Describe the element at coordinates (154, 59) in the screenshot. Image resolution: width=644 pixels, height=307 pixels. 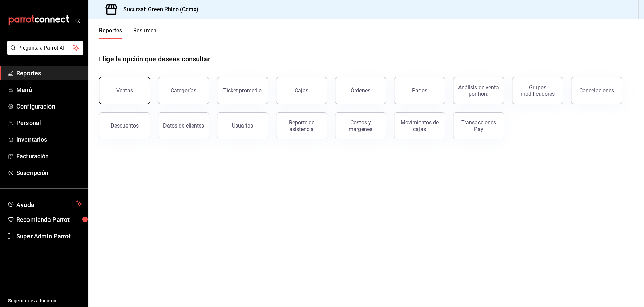
I see `h1: Elige la opción que deseas consultar` at that location.